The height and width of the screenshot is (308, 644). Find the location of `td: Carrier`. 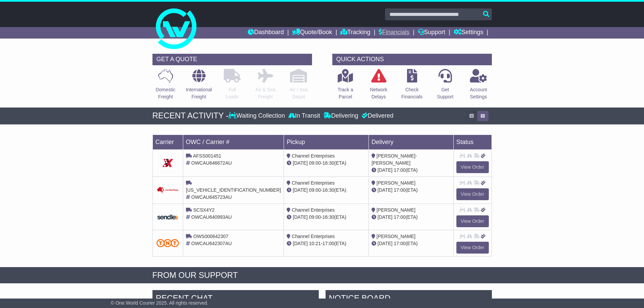

td: Carrier is located at coordinates (168, 142).